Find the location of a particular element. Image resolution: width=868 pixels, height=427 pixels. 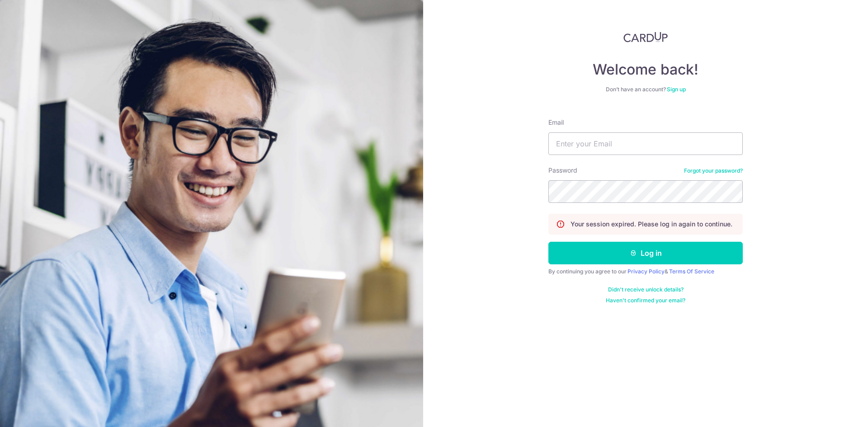

h4: Welcome back! is located at coordinates (646, 70).